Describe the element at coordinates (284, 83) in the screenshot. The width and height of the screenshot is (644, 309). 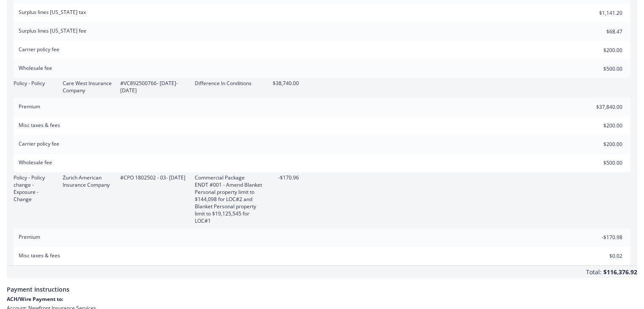
I see `div: $38,740.00` at that location.